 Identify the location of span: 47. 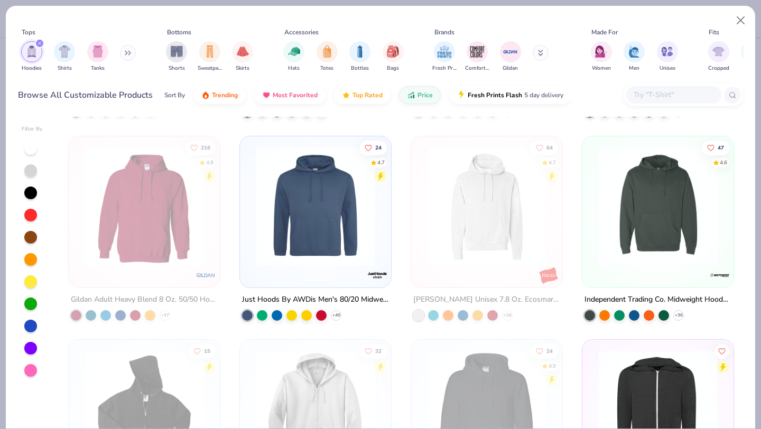
(721, 147).